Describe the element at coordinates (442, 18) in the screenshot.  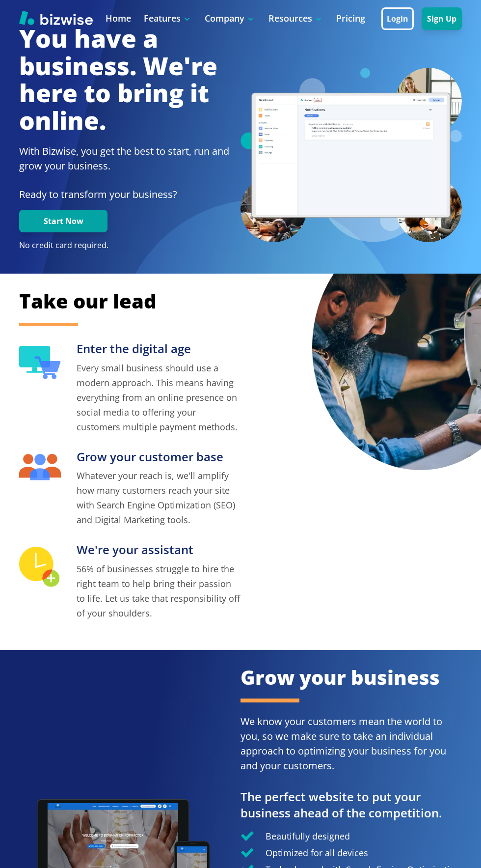
I see `a: Sign Up` at that location.